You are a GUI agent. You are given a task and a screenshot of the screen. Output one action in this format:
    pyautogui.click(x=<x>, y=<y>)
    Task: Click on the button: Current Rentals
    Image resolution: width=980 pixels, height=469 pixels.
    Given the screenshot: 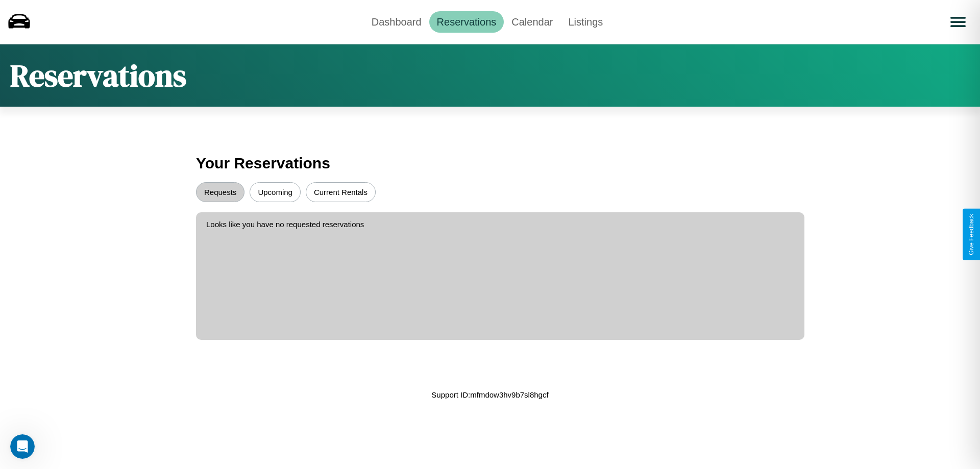 What is the action you would take?
    pyautogui.click(x=340, y=192)
    